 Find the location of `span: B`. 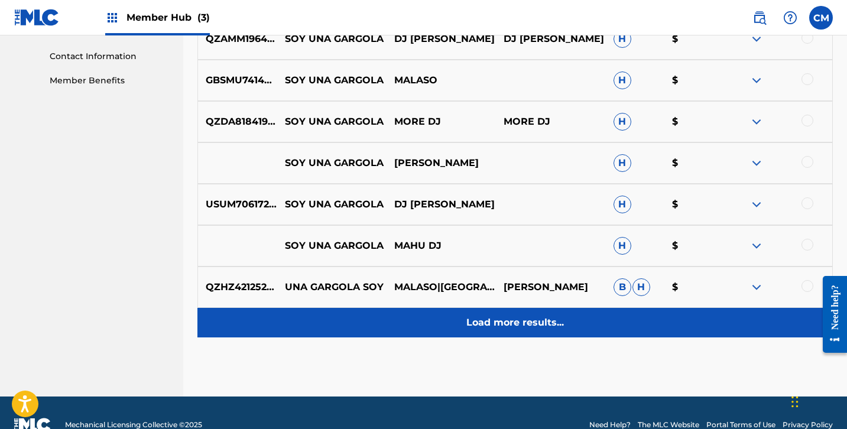

span: B is located at coordinates (622, 287).